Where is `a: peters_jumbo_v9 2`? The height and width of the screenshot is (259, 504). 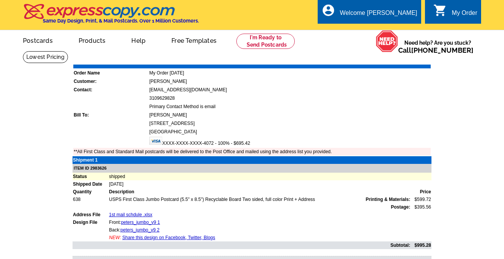
a: peters_jumbo_v9 2 is located at coordinates (140, 230).